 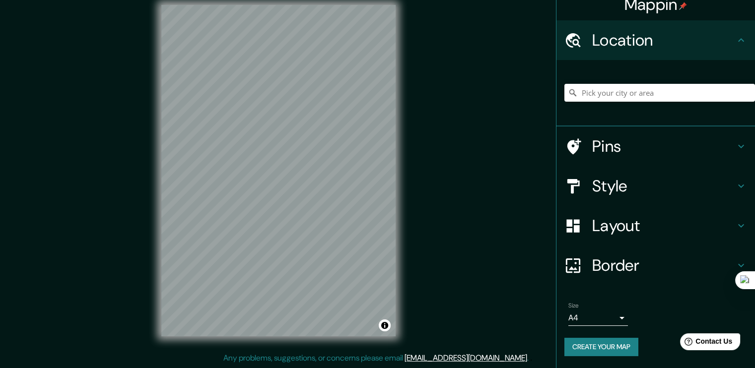 What do you see at coordinates (663, 186) in the screenshot?
I see `h4: Style` at bounding box center [663, 186].